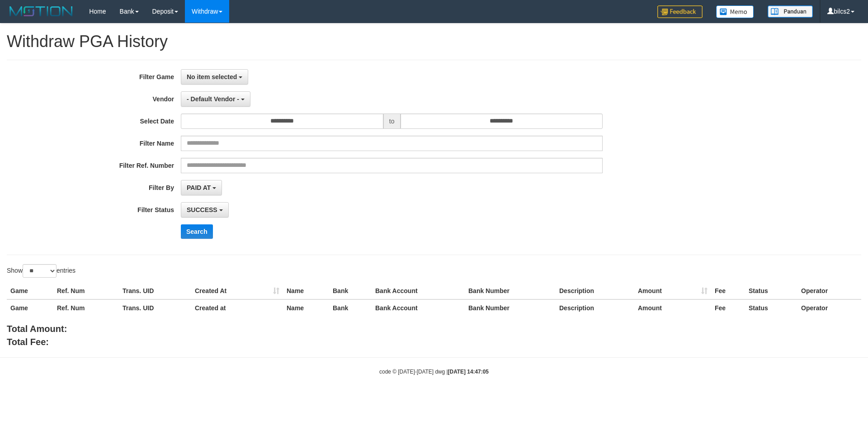  What do you see at coordinates (735, 12) in the screenshot?
I see `img: Button%20Memo.svg` at bounding box center [735, 12].